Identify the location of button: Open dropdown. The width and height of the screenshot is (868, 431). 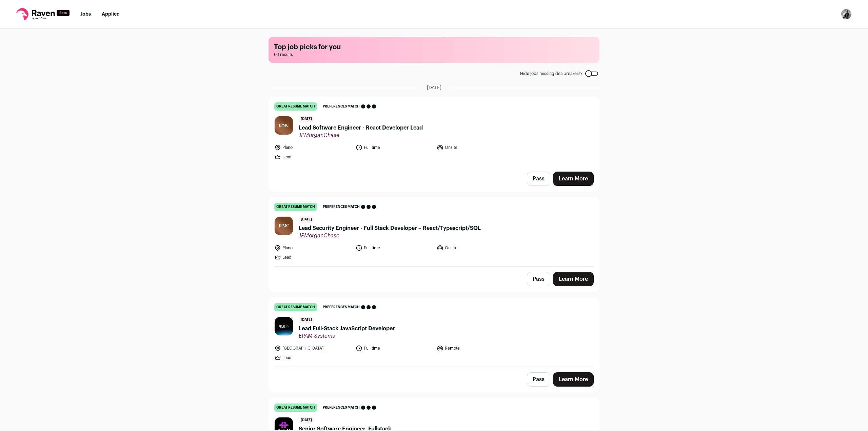
(846, 14).